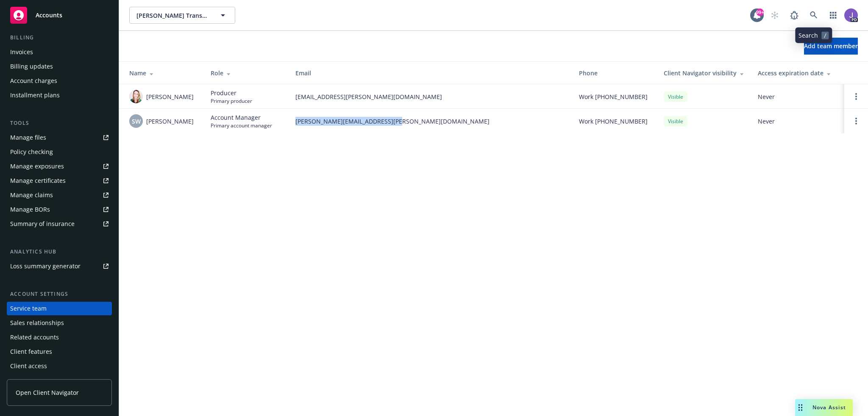  Describe the element at coordinates (136, 121) in the screenshot. I see `span: SW` at that location.